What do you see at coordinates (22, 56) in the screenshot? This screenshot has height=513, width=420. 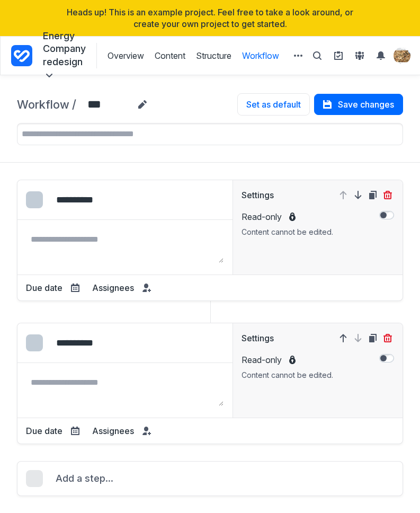 I see `a: Project Dashboard` at bounding box center [22, 56].